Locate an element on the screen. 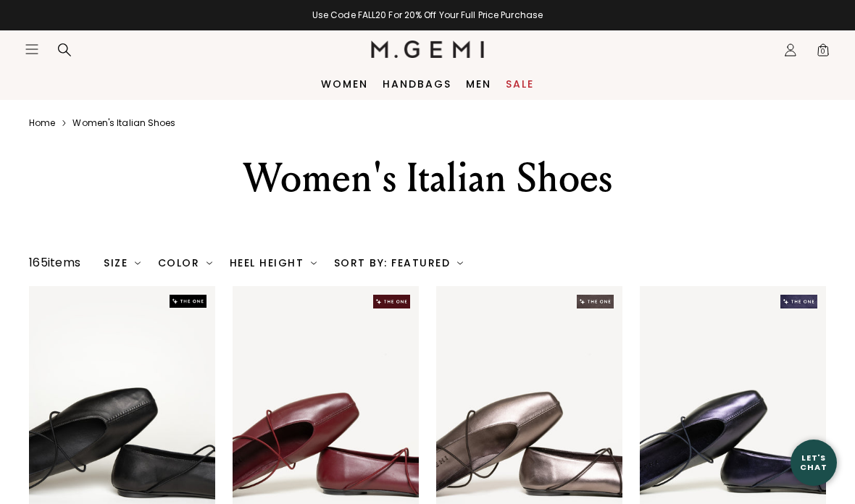 This screenshot has width=855, height=504. a: Women is located at coordinates (344, 84).